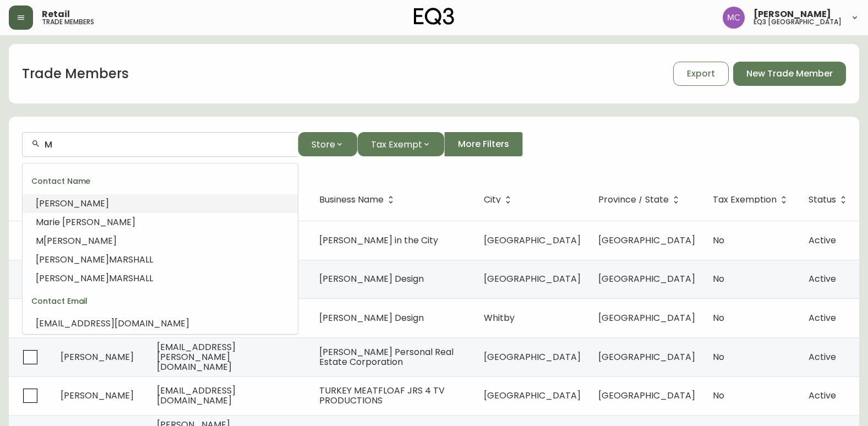 Image resolution: width=868 pixels, height=426 pixels. I want to click on span: New Trade Member, so click(790, 74).